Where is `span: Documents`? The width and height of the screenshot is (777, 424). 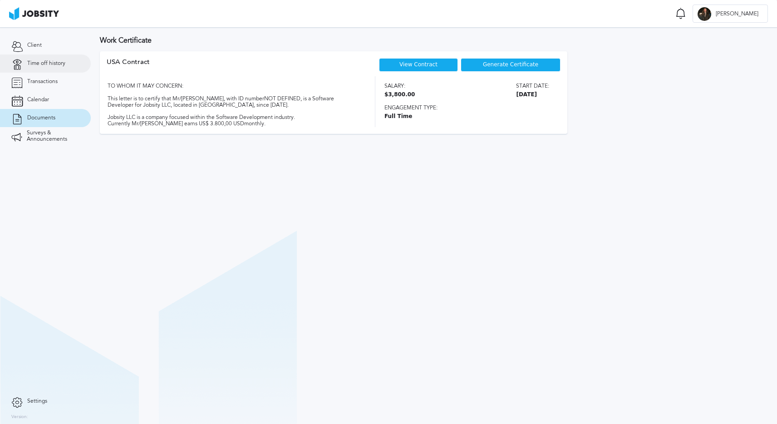 span: Documents is located at coordinates (41, 118).